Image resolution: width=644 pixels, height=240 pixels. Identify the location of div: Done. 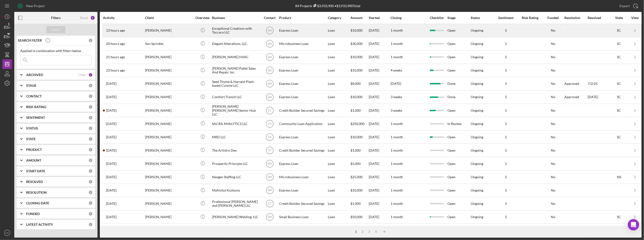
(459, 97).